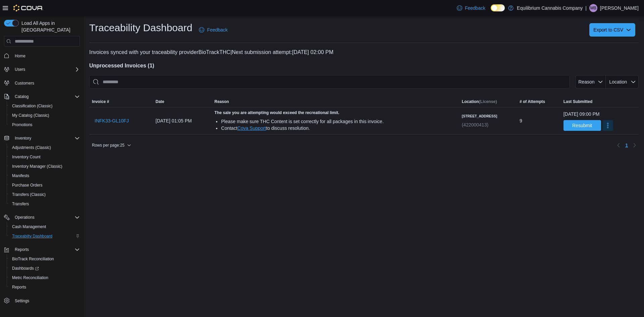 The width and height of the screenshot is (644, 317). I want to click on nav: Pagination for table:, so click(627, 145).